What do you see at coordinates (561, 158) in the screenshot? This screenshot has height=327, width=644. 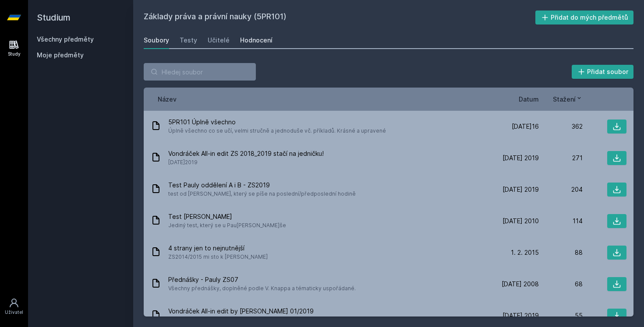 I see `div: 271` at bounding box center [561, 158].